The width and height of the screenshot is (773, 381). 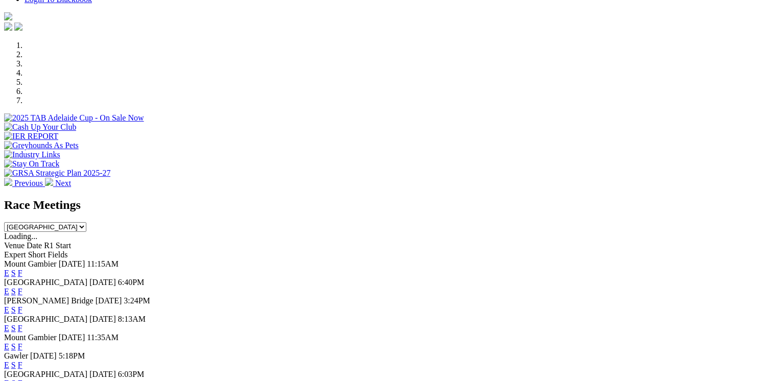 What do you see at coordinates (40, 127) in the screenshot?
I see `img: Cash Up Your Club` at bounding box center [40, 127].